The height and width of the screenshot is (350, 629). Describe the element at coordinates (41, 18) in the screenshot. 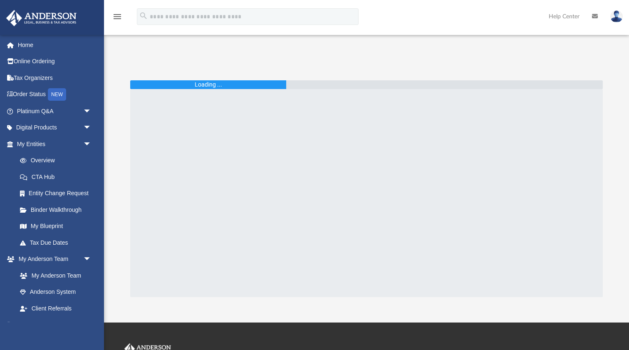

I see `img: Anderson Advisors Platinum Portal` at that location.